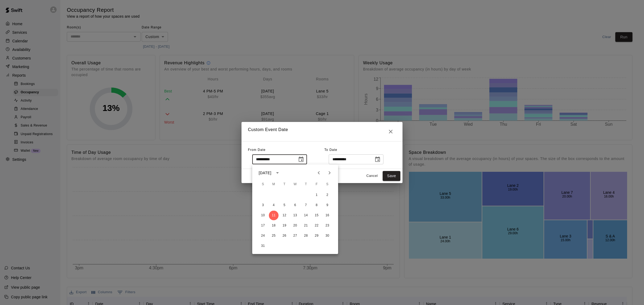 The image size is (644, 305). What do you see at coordinates (263, 246) in the screenshot?
I see `button: 31` at bounding box center [263, 246].